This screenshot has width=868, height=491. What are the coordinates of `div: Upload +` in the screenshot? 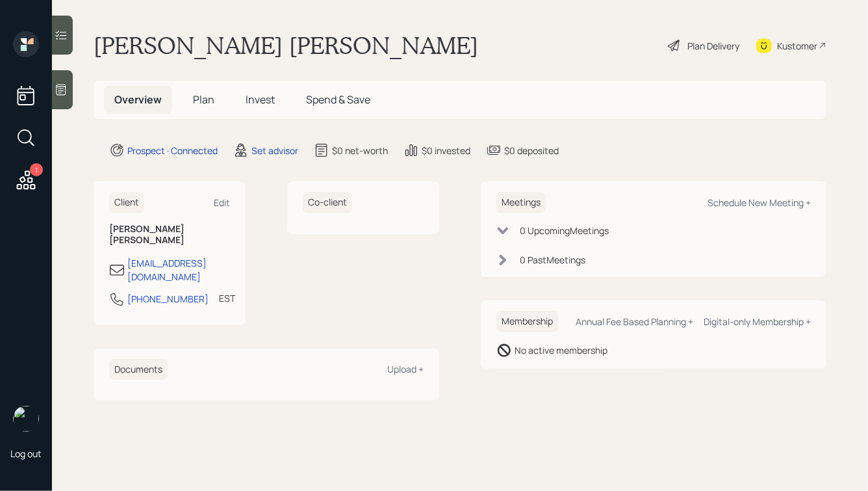 It's located at (405, 368).